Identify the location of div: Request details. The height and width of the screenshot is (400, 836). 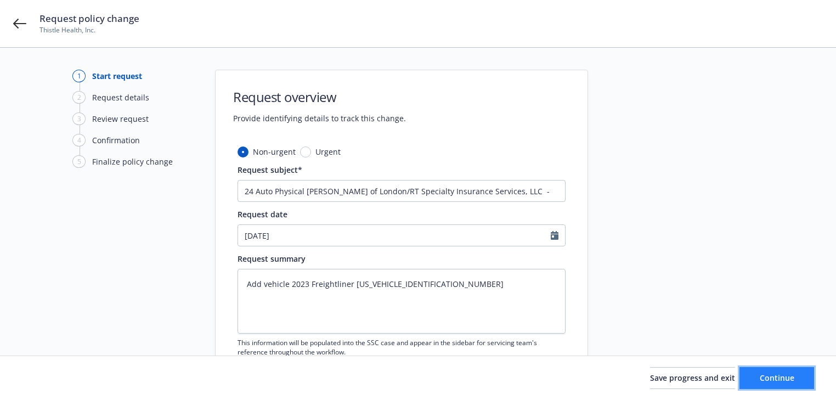
(121, 97).